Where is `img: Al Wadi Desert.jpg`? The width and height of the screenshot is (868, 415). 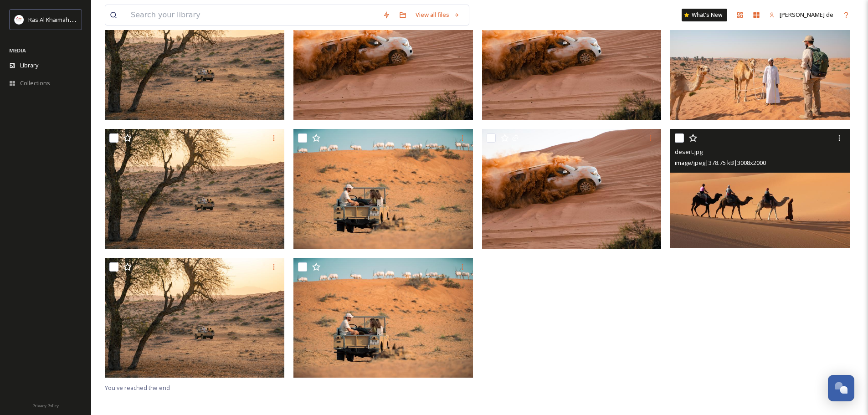
img: Al Wadi Desert.jpg is located at coordinates (383, 189).